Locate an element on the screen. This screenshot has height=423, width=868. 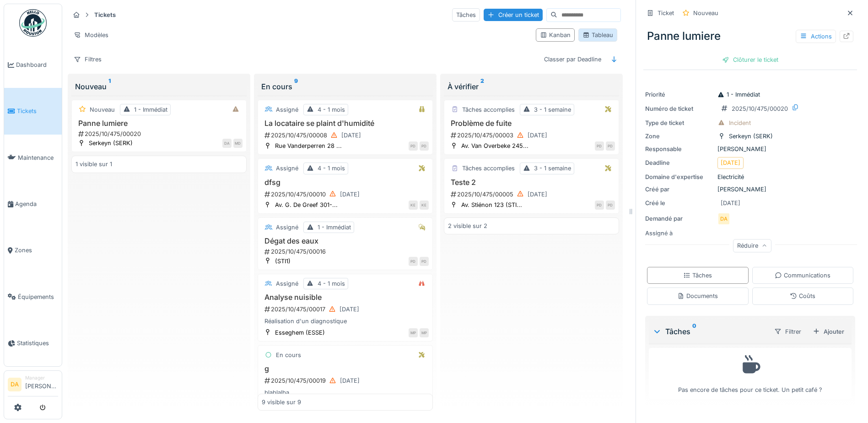
div: Communications is located at coordinates (803, 275).